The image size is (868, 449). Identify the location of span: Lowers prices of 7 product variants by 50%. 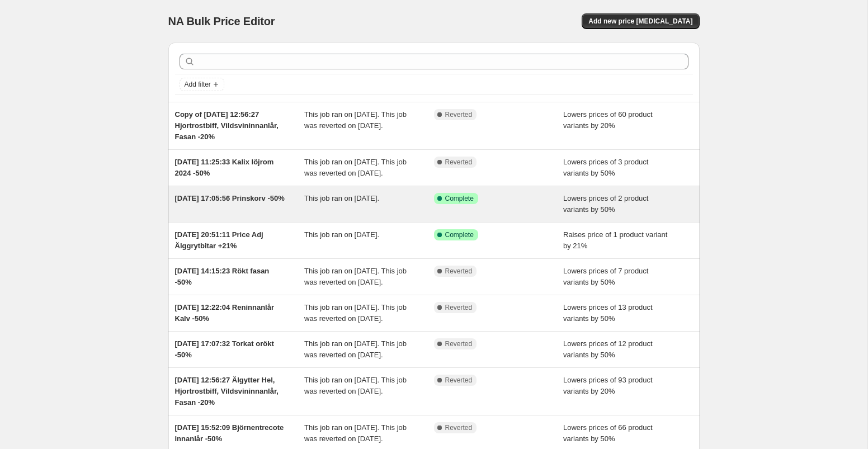
(606, 276).